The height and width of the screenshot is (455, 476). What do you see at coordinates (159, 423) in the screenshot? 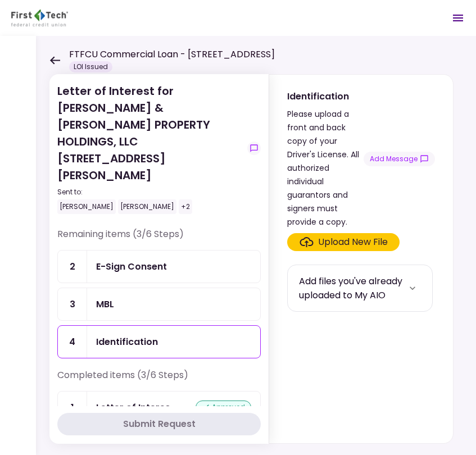
I see `div: Submit Request` at bounding box center [159, 423].